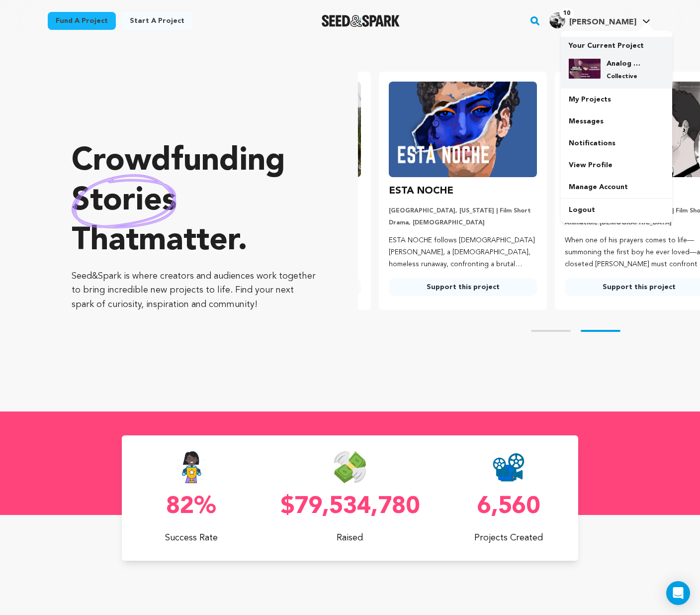 This screenshot has height=615, width=700. Describe the element at coordinates (678, 593) in the screenshot. I see `div: Open Intercom Messenger` at that location.